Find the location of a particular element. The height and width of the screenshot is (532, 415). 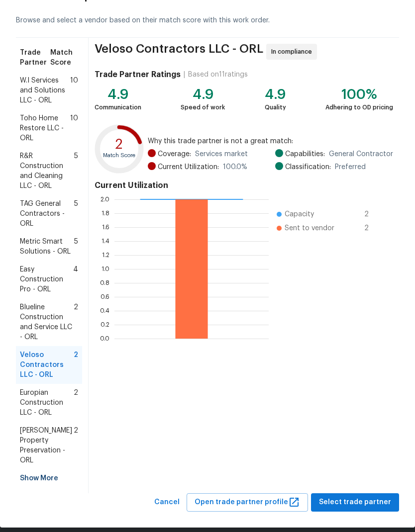

h4: Current Utilization is located at coordinates (244, 185).